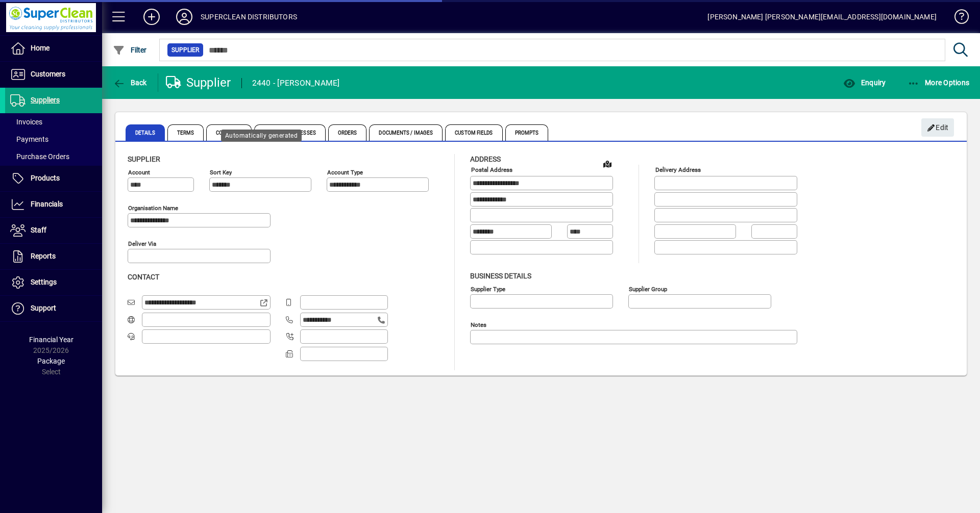 The width and height of the screenshot is (980, 513). I want to click on span: Suppliers, so click(45, 100).